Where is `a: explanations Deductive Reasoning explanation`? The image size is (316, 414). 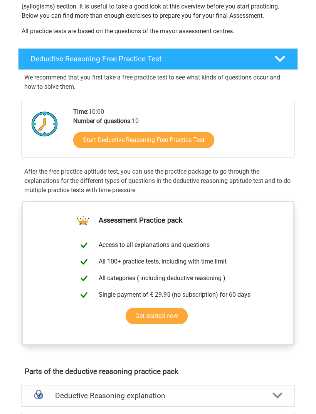 a: explanations Deductive Reasoning explanation is located at coordinates (158, 396).